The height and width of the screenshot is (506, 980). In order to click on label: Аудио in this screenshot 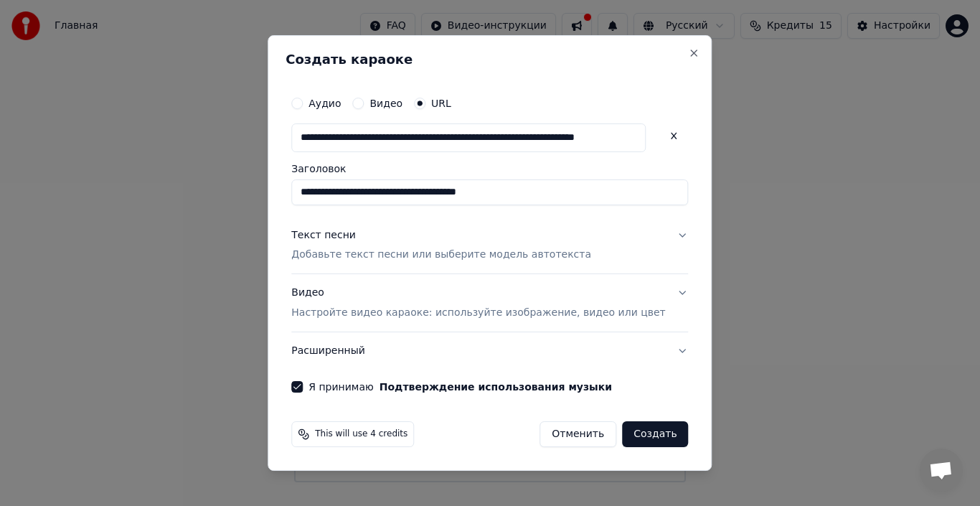, I will do `click(324, 103)`.